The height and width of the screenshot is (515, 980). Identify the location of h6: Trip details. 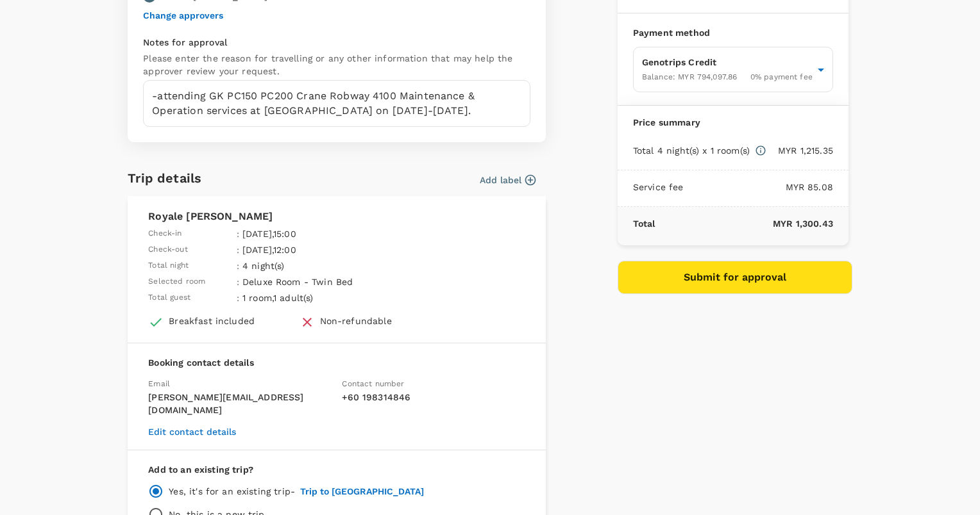
(164, 178).